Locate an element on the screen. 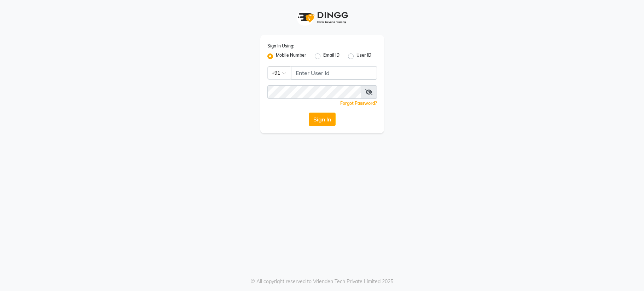  label: Email ID is located at coordinates (332, 56).